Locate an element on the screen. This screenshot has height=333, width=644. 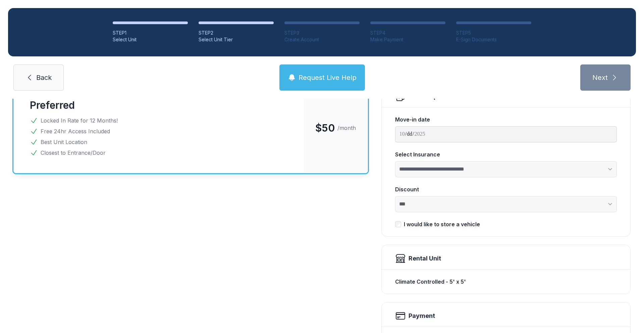
div: Climate Controlled - 5' x 5' is located at coordinates (506, 281).